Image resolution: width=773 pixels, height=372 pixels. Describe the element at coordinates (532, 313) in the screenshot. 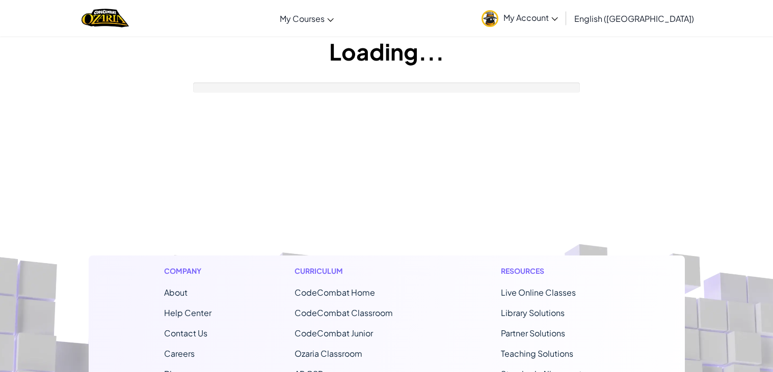

I see `a: Library Solutions` at that location.